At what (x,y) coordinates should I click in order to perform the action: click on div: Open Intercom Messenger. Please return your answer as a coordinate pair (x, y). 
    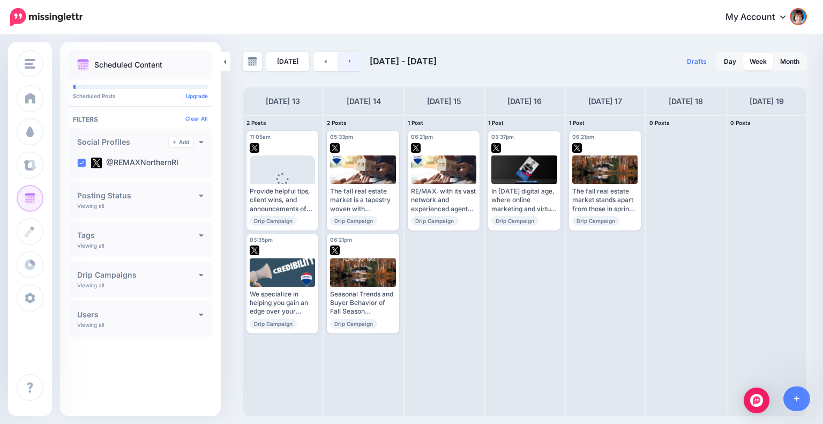
    Looking at the image, I should click on (757, 400).